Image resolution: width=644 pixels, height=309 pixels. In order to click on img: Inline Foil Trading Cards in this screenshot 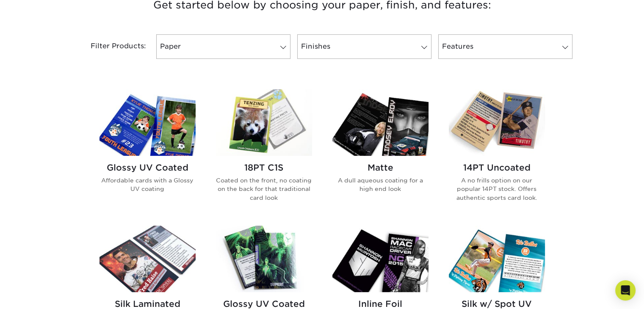, I will do `click(380, 258)`.